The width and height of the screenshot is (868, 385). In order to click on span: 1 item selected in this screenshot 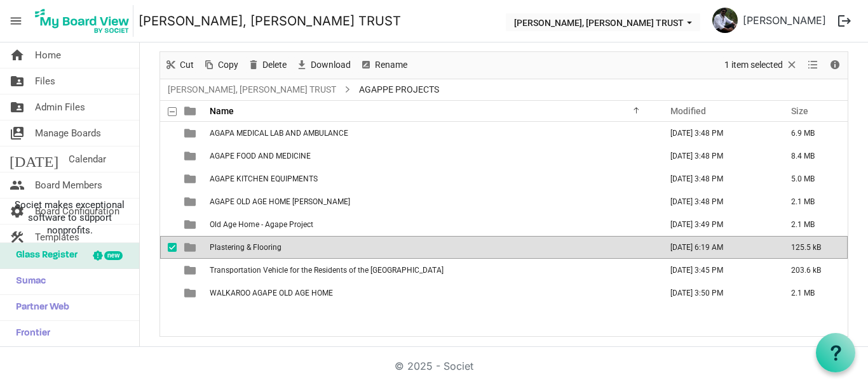, I will do `click(753, 65)`.